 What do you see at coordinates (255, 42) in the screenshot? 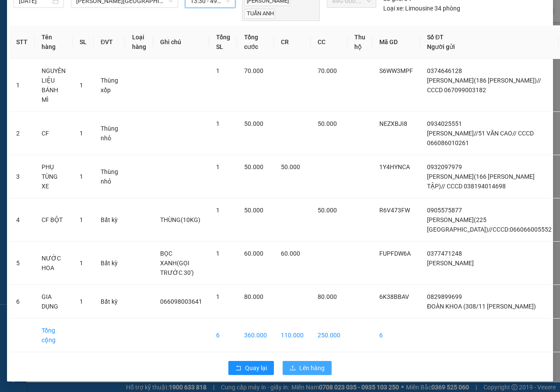
I see `th: Tổng cước` at bounding box center [255, 42].